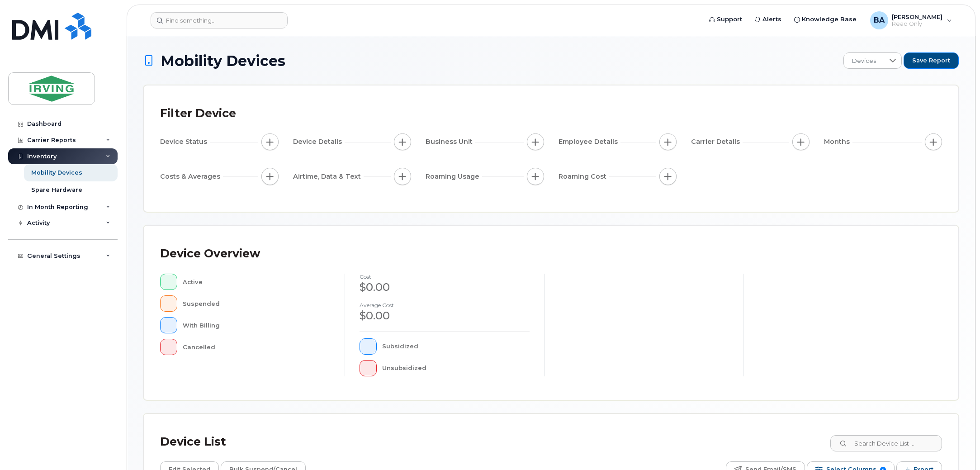  Describe the element at coordinates (257, 304) in the screenshot. I see `div: Suspended` at that location.